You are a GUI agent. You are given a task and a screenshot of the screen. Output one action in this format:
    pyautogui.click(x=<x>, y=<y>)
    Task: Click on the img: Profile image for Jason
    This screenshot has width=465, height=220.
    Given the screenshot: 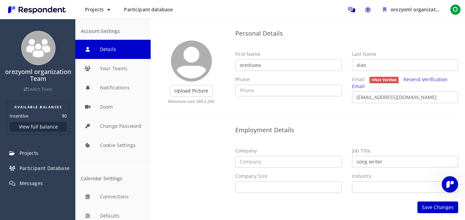 What is the action you would take?
    pyautogui.click(x=106, y=18)
    